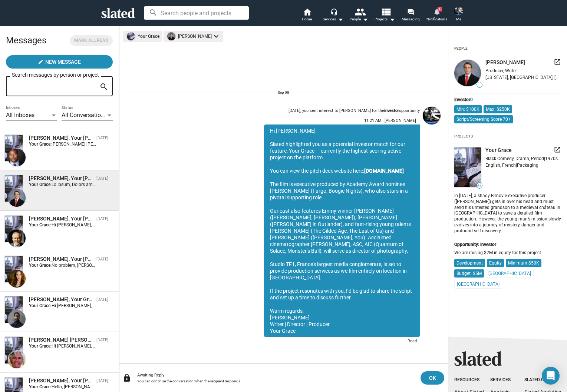 Image resolution: width=567 pixels, height=392 pixels. I want to click on span: Messaging, so click(410, 19).